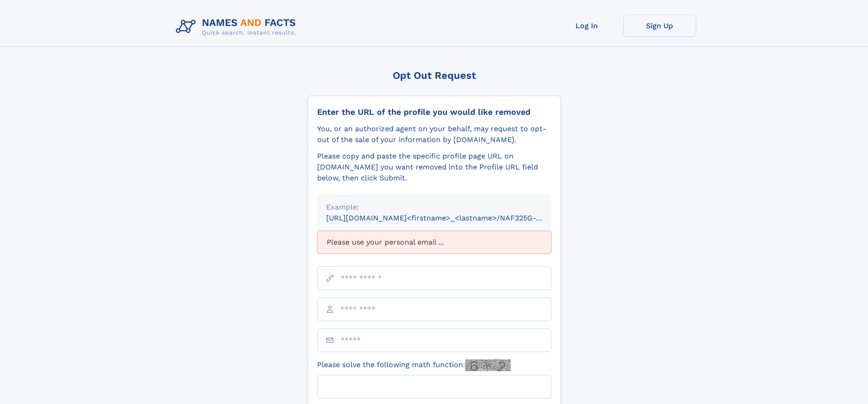 The height and width of the screenshot is (404, 868). Describe the element at coordinates (434, 243) in the screenshot. I see `div: Please use your personal email ...` at that location.